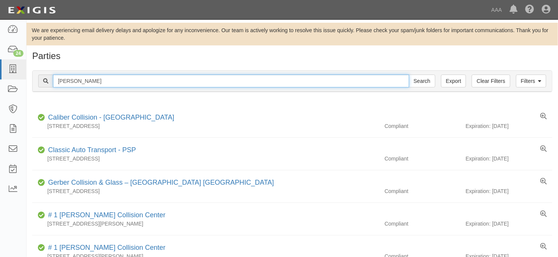 This screenshot has height=257, width=558. I want to click on div: 24, so click(18, 53).